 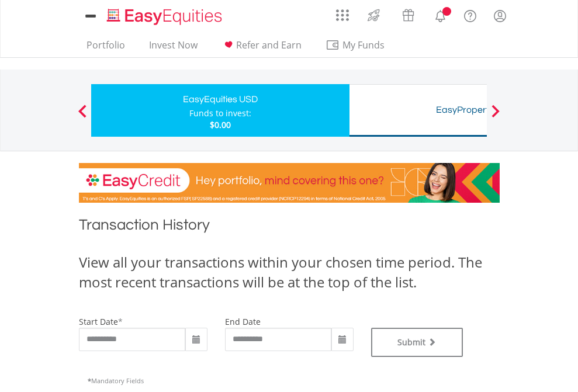 I want to click on button: Submit, so click(x=418, y=343).